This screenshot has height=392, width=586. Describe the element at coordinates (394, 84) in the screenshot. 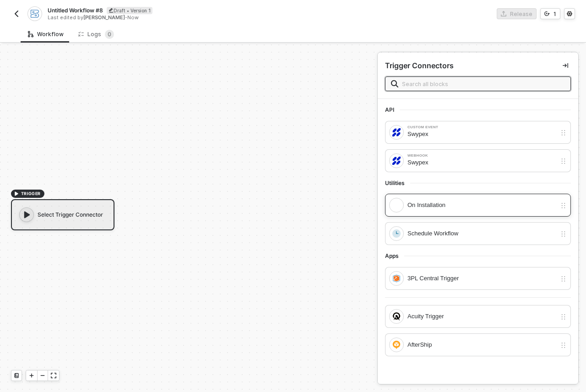

I see `img: search` at that location.